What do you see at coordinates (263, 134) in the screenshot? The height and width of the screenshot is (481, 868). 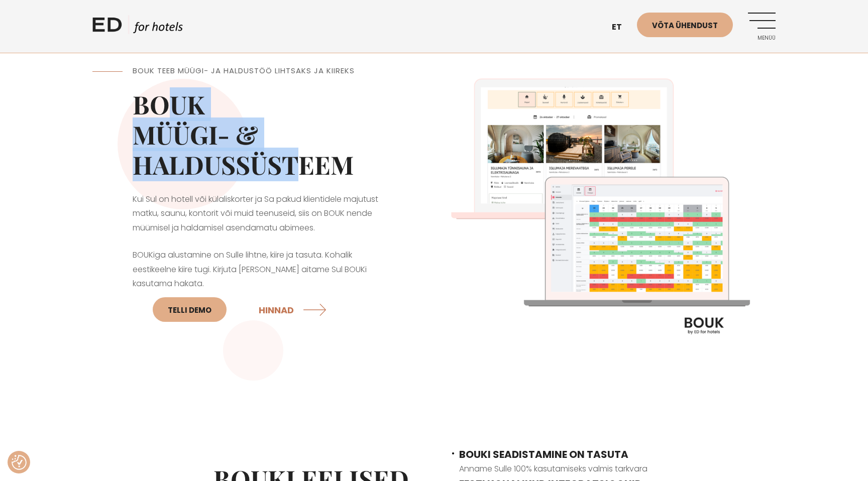 I see `h2: BOUK MÜÜGI- & HALDUSSÜSTEEM` at bounding box center [263, 134].